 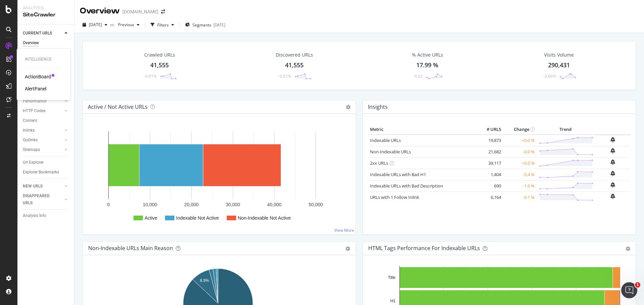 What do you see at coordinates (46, 162) in the screenshot?
I see `a: Url Explorer` at bounding box center [46, 162].